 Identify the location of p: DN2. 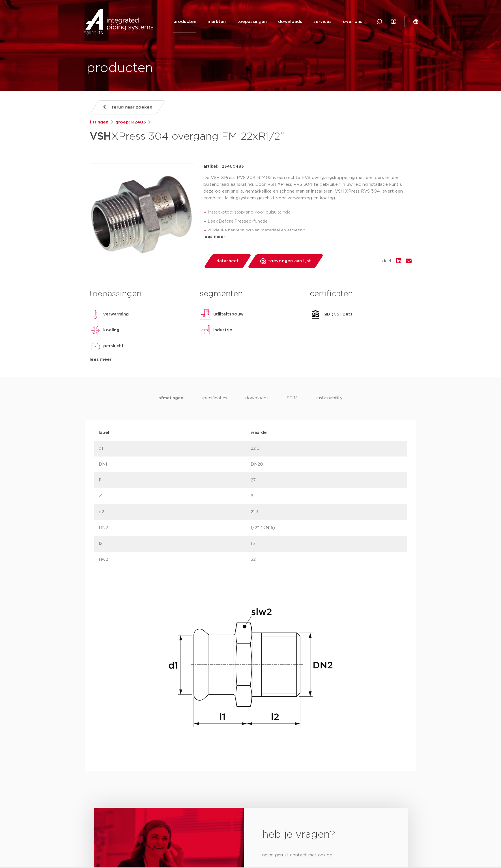
(174, 527).